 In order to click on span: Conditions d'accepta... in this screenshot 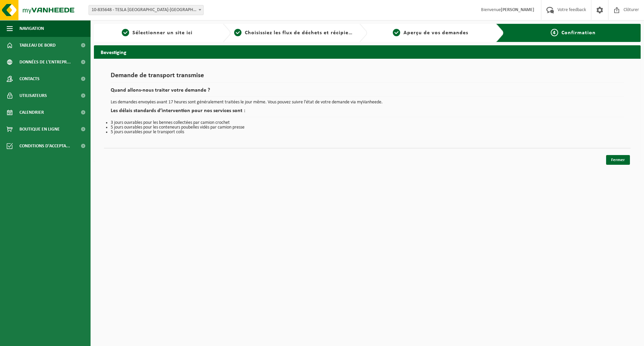, I will do `click(45, 146)`.